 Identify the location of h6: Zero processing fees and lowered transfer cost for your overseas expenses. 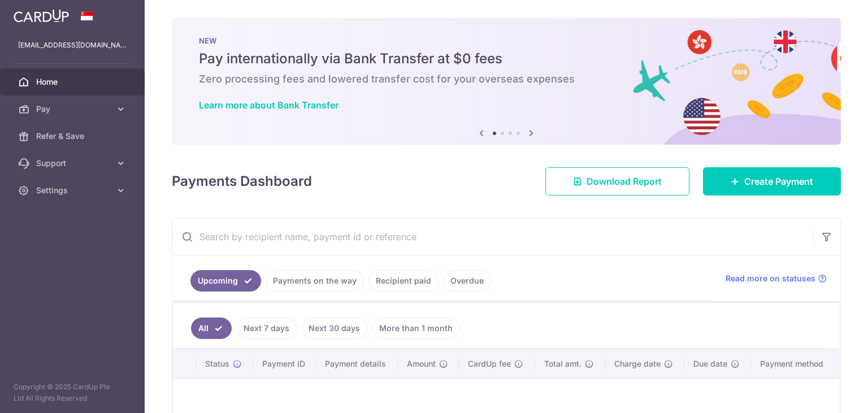
(506, 79).